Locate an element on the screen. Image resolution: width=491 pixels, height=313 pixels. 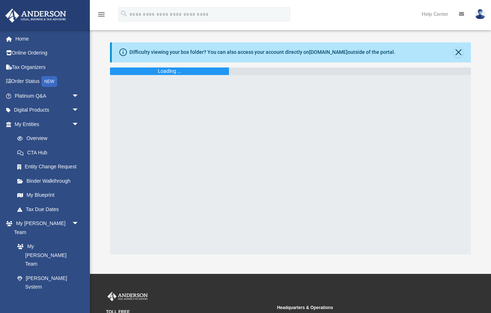
a: Overview is located at coordinates (50, 139).